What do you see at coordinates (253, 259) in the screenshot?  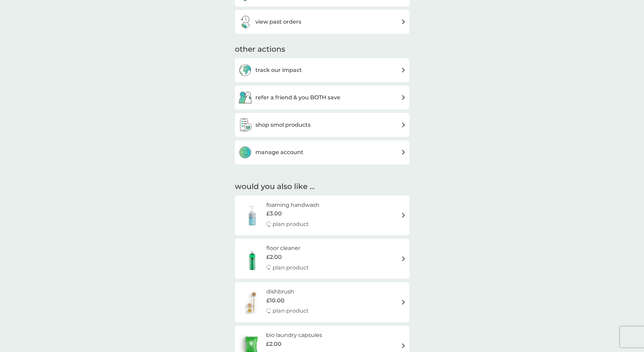 I see `img: floor cleaner` at bounding box center [253, 259].